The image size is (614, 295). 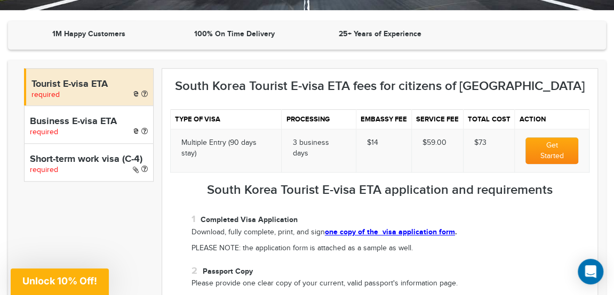 What do you see at coordinates (228, 271) in the screenshot?
I see `strong: Passport Copy` at bounding box center [228, 271].